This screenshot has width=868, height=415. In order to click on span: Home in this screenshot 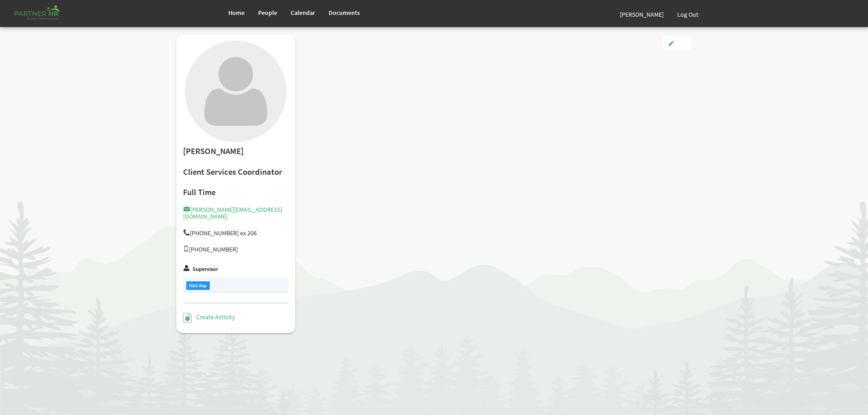, I will do `click(237, 13)`.